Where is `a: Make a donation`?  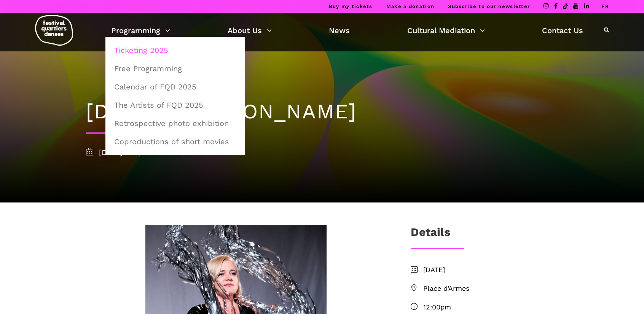 a: Make a donation is located at coordinates (410, 6).